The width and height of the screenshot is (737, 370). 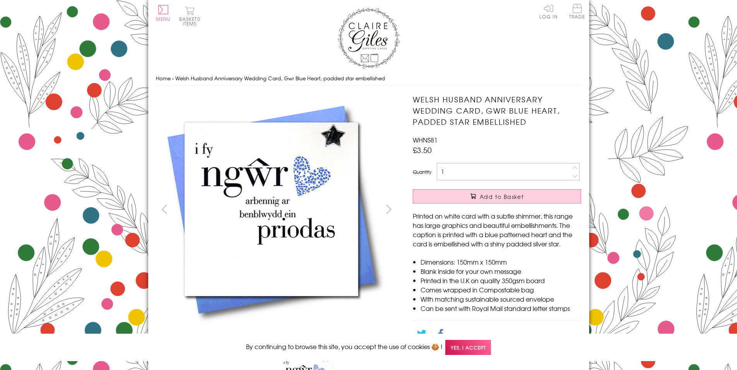 What do you see at coordinates (577, 11) in the screenshot?
I see `span: Trade` at bounding box center [577, 11].